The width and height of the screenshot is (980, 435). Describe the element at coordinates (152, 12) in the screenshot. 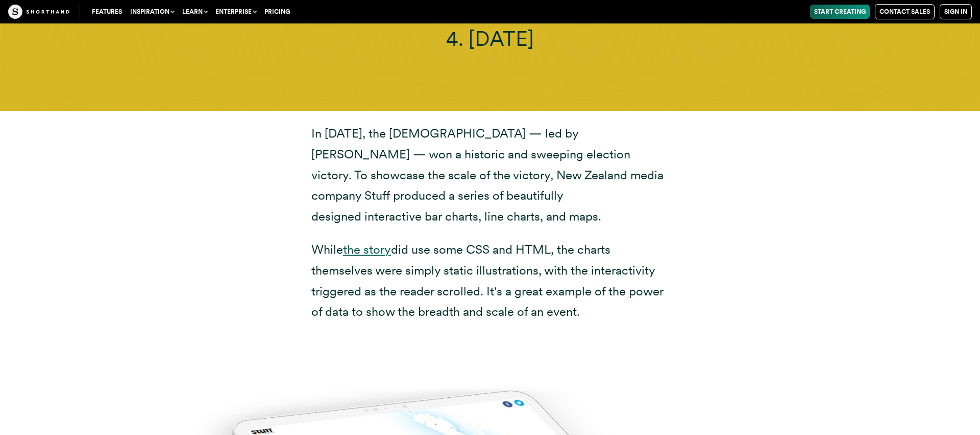

I see `button: Inspiration` at that location.